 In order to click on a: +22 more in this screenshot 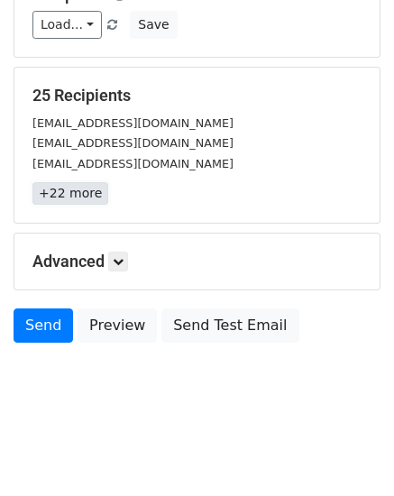, I will do `click(70, 193)`.